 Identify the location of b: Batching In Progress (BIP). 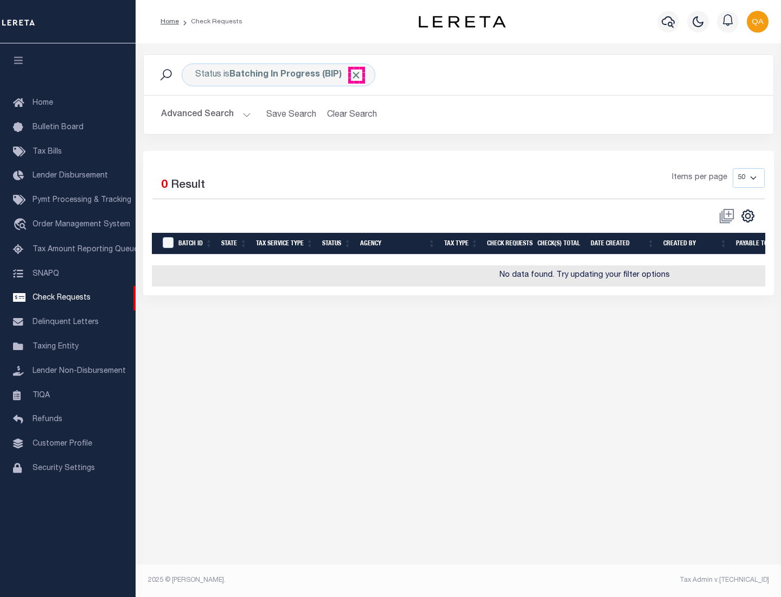
(296, 75).